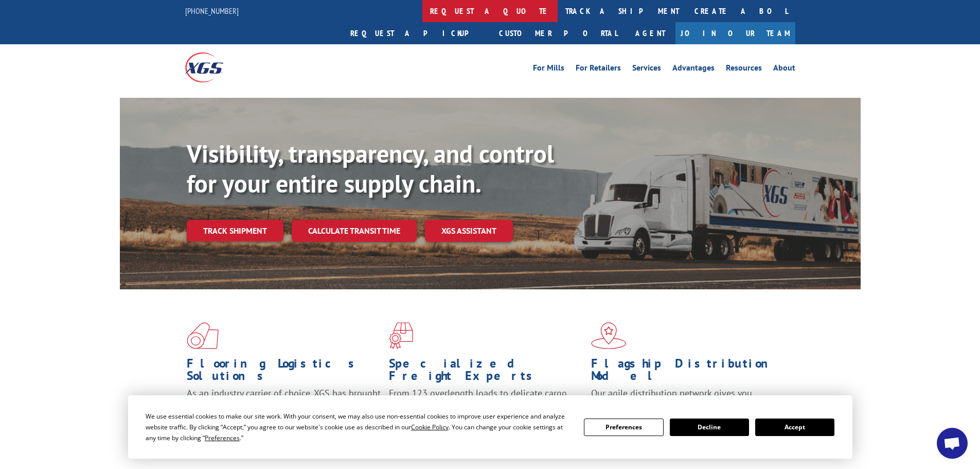 This screenshot has height=469, width=980. What do you see at coordinates (688, 373) in the screenshot?
I see `h1: Flagship Distribution Model` at bounding box center [688, 373].